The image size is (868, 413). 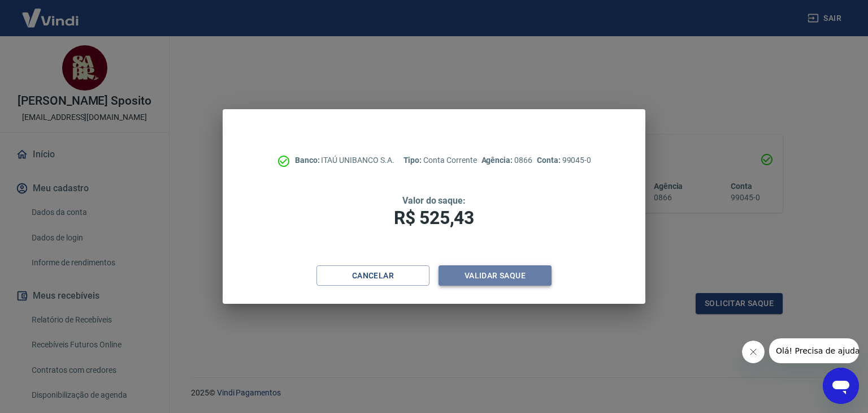 What do you see at coordinates (345, 160) in the screenshot?
I see `p: ITAÚ UNIBANCO S.A.` at bounding box center [345, 160].